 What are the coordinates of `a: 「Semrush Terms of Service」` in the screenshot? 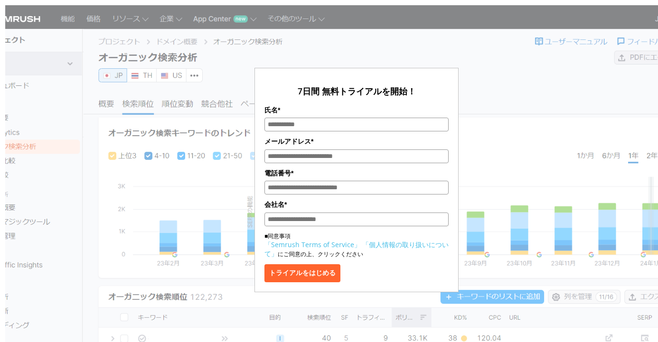 It's located at (313, 245).